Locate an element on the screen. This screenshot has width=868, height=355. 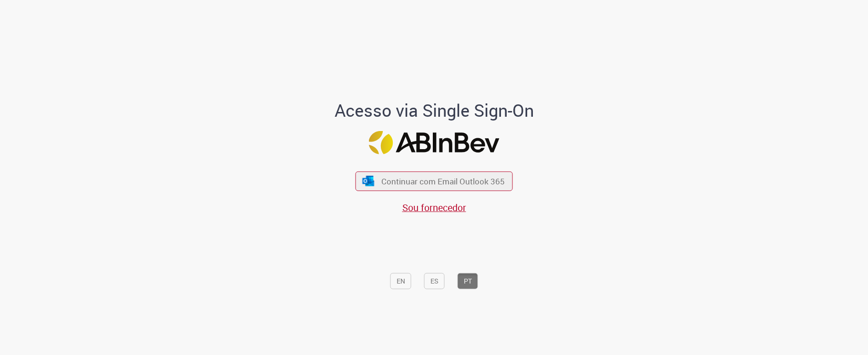
h1: Acesso via Single Sign-On is located at coordinates (434, 110).